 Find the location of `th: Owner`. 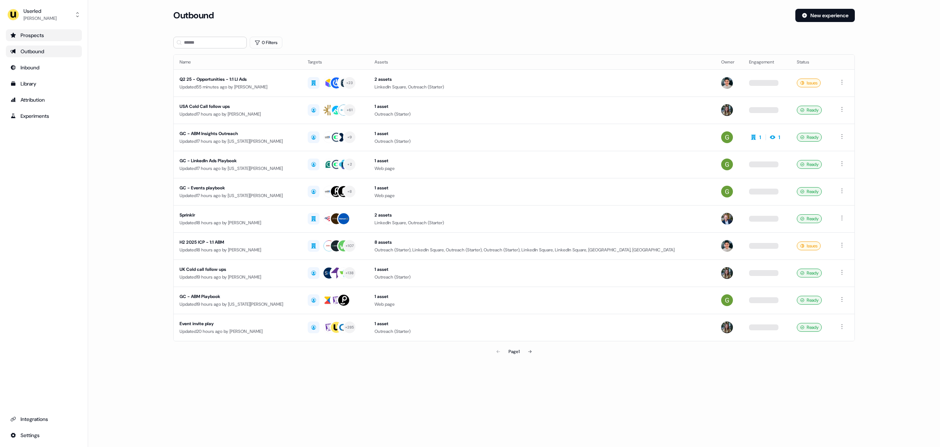

th: Owner is located at coordinates (729, 62).